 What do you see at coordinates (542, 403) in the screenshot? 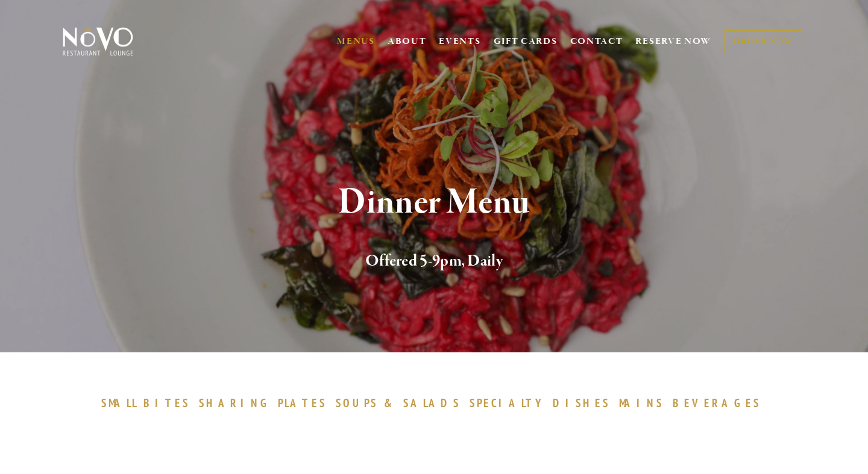
I see `a: SPECIALTYDISHES` at bounding box center [542, 403].